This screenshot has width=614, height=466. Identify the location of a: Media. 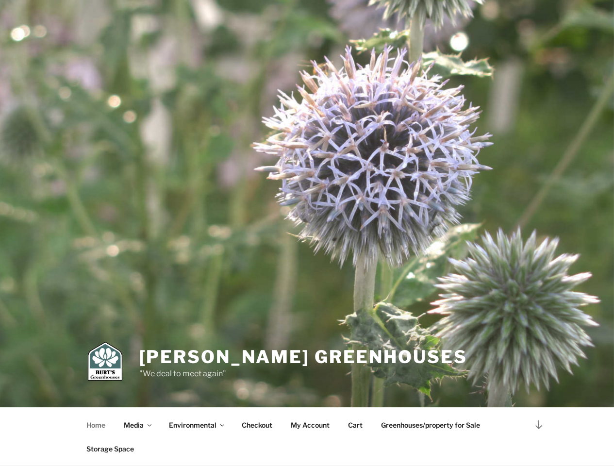
(137, 425).